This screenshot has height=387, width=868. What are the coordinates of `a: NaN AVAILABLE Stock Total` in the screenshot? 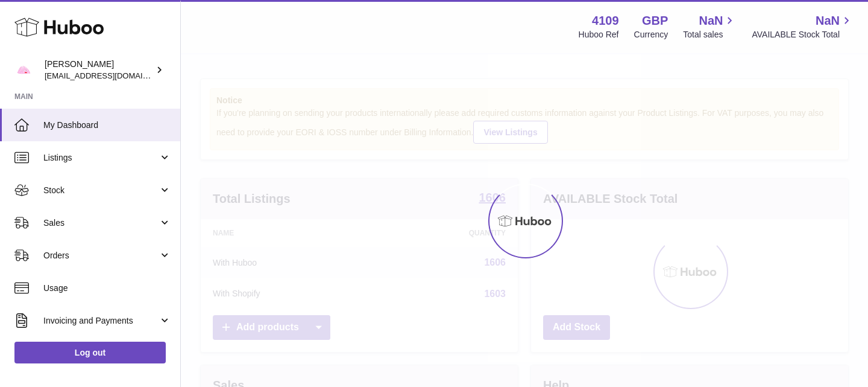 It's located at (802, 26).